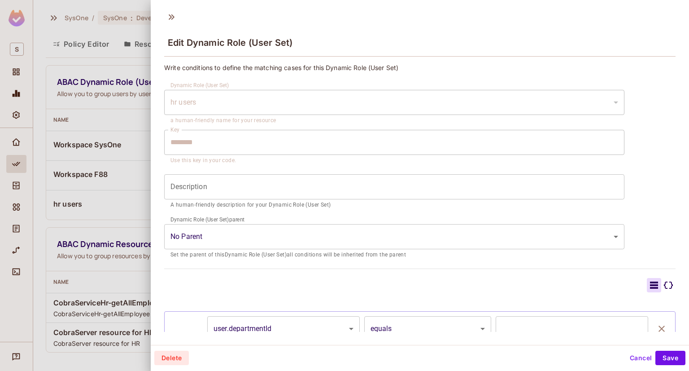  I want to click on span: Edit Dynamic Role (User Set), so click(230, 43).